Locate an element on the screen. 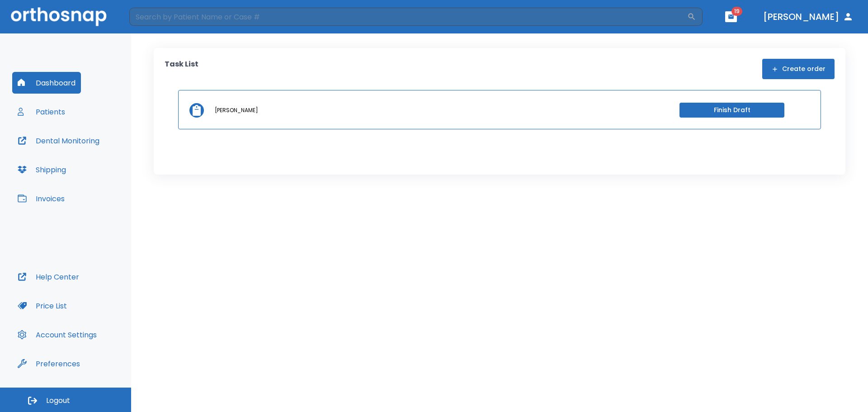 The height and width of the screenshot is (412, 868). span: 19 is located at coordinates (737, 11).